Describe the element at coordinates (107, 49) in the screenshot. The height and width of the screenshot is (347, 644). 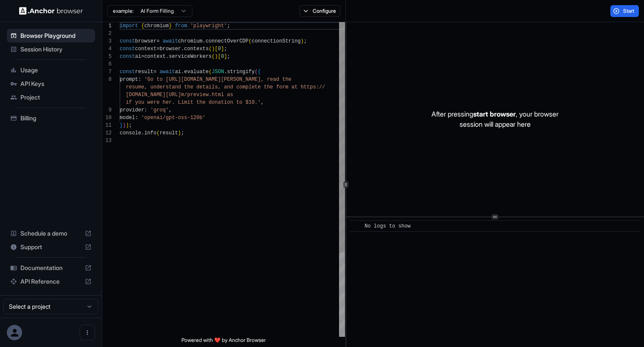
I see `div: 4` at that location.